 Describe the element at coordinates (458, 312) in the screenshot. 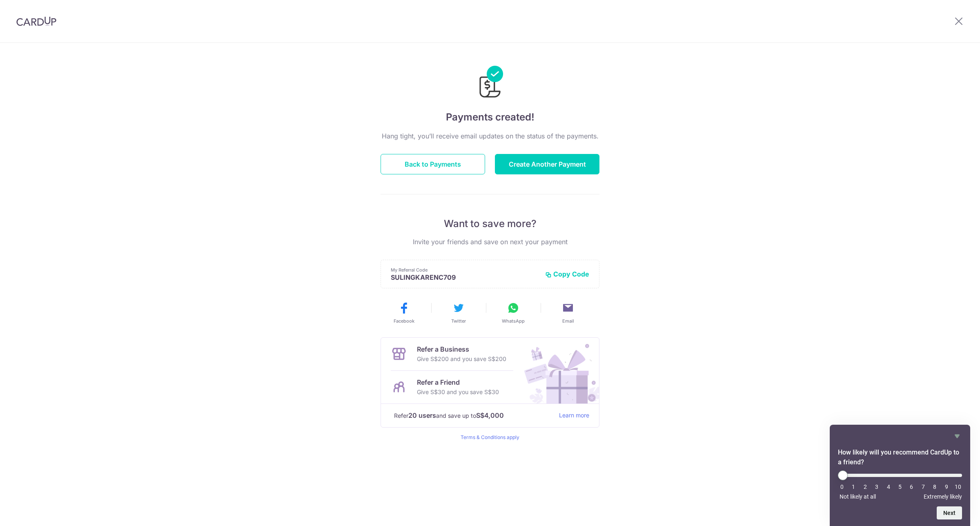

I see `button: Twitter` at that location.